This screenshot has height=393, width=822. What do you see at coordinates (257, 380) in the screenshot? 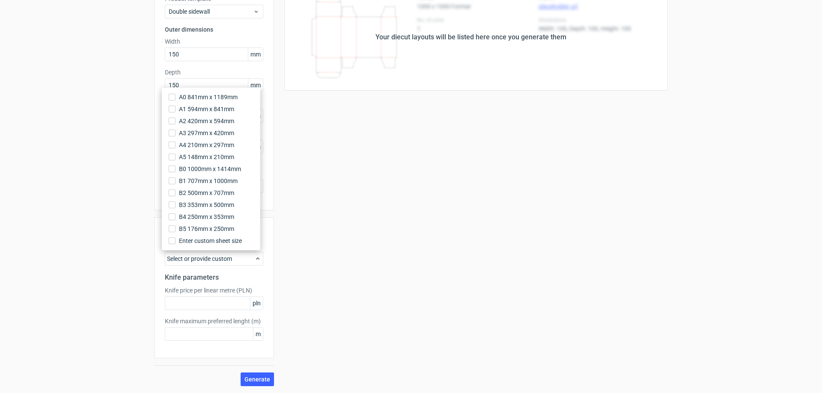
I see `span: Generate` at bounding box center [257, 380].